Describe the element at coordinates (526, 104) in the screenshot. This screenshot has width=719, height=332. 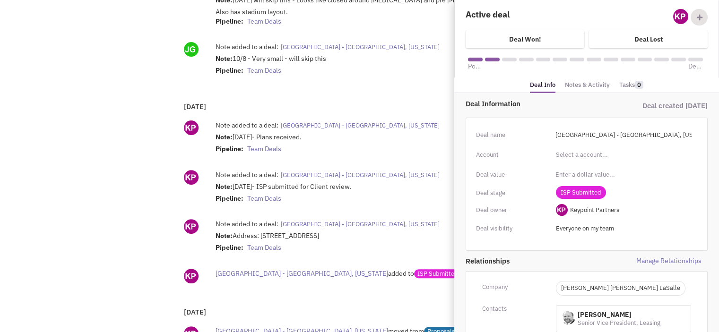
I see `div: Deal Information` at that location.